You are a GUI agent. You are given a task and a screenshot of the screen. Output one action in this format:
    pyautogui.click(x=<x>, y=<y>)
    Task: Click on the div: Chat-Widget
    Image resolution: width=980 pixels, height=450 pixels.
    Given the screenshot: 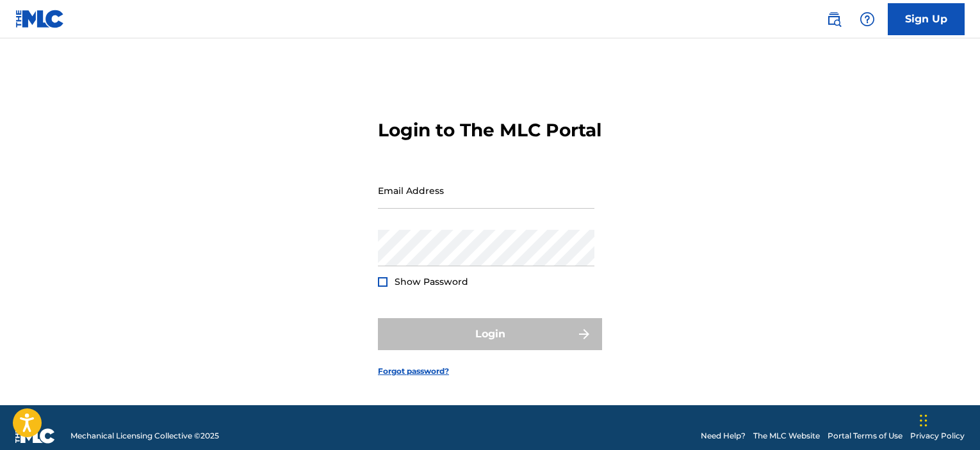 What is the action you would take?
    pyautogui.click(x=948, y=420)
    